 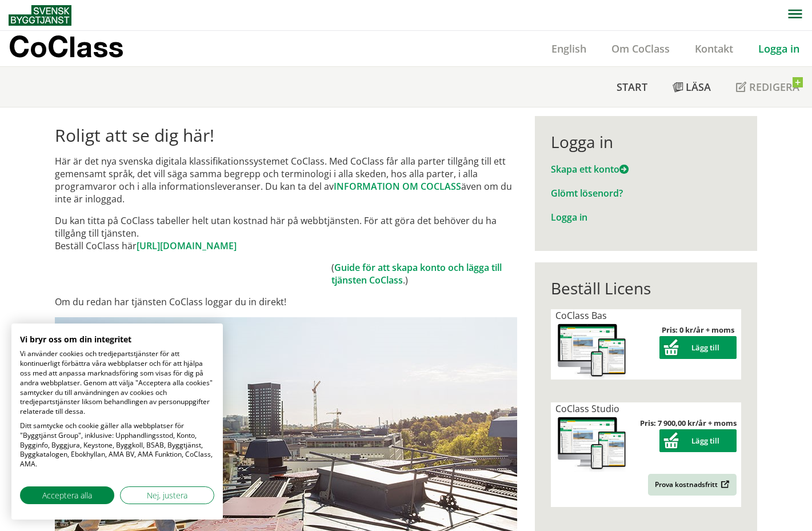 I want to click on img: Svensk Byggtjänst, so click(x=40, y=15).